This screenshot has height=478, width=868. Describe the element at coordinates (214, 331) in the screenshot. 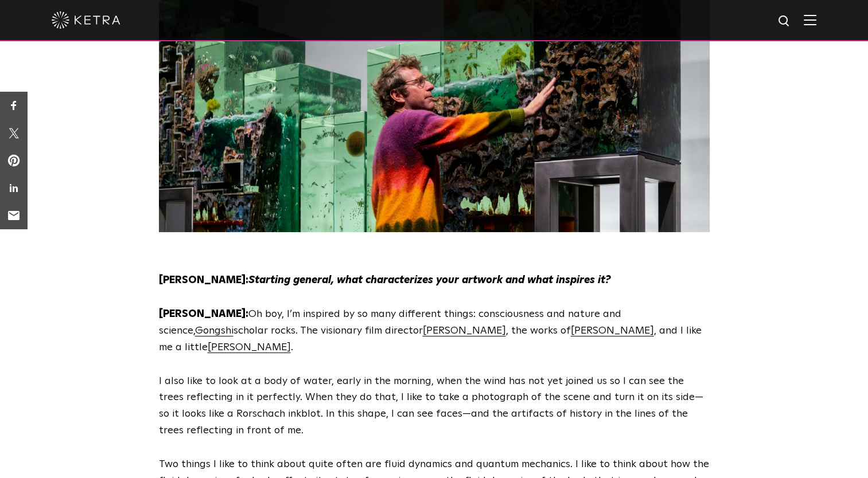

I see `span: Gongshi` at that location.